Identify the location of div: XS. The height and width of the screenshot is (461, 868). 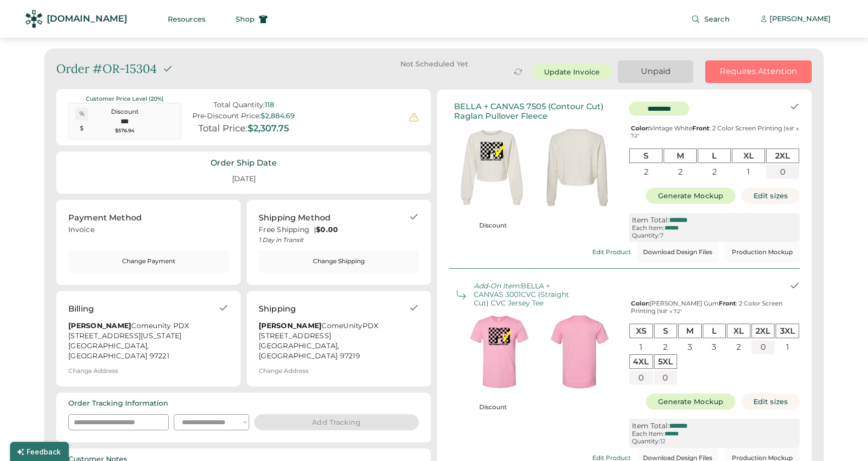
(641, 330).